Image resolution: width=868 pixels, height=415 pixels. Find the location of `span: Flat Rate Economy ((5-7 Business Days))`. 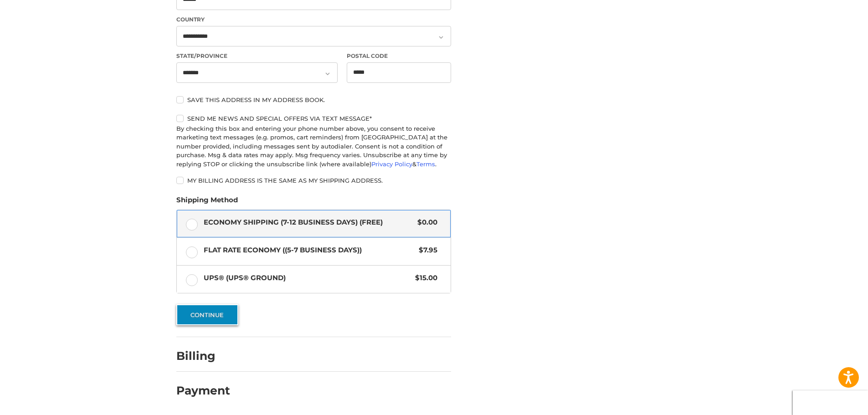

span: Flat Rate Economy ((5-7 Business Days)) is located at coordinates (309, 250).